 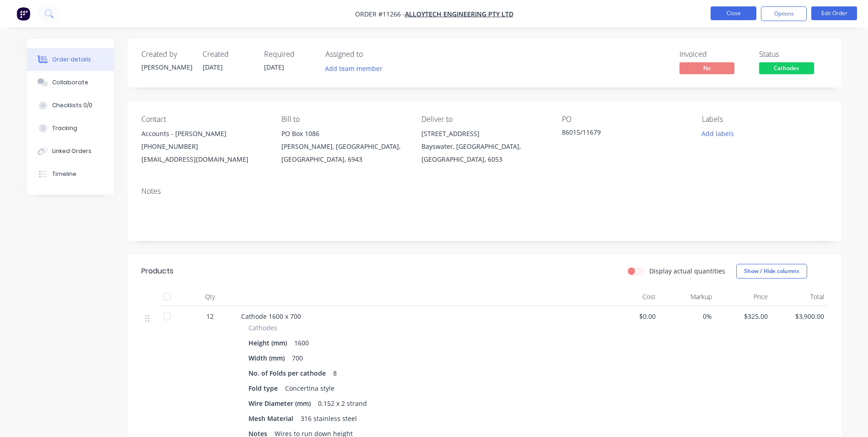 What do you see at coordinates (459, 14) in the screenshot?
I see `a: Alloytech Engineering Pty Ltd` at bounding box center [459, 14].